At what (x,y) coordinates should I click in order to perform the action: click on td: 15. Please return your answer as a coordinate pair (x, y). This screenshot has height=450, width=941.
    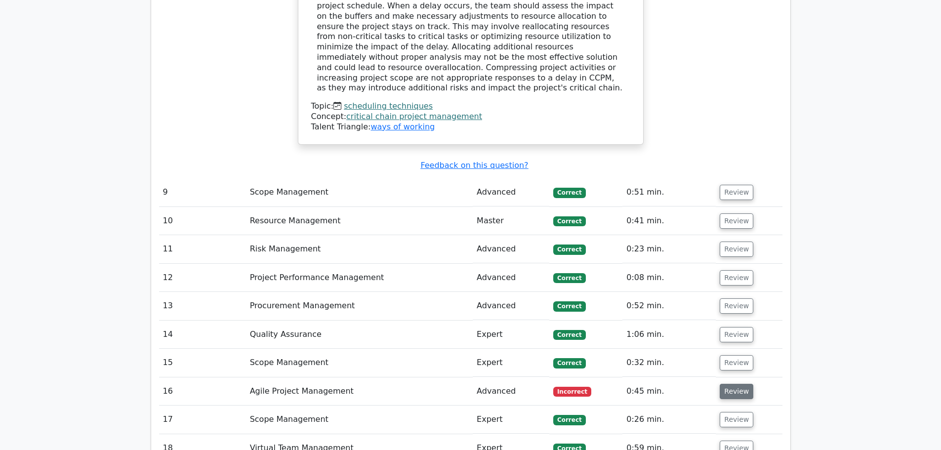
    Looking at the image, I should click on (203, 363).